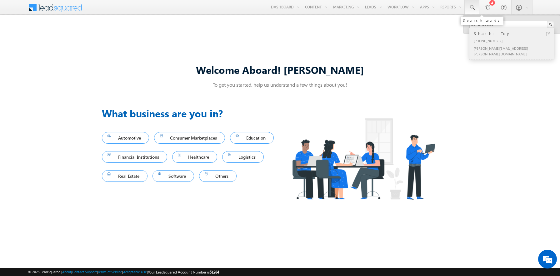 This screenshot has height=276, width=560. I want to click on span: Others, so click(218, 176).